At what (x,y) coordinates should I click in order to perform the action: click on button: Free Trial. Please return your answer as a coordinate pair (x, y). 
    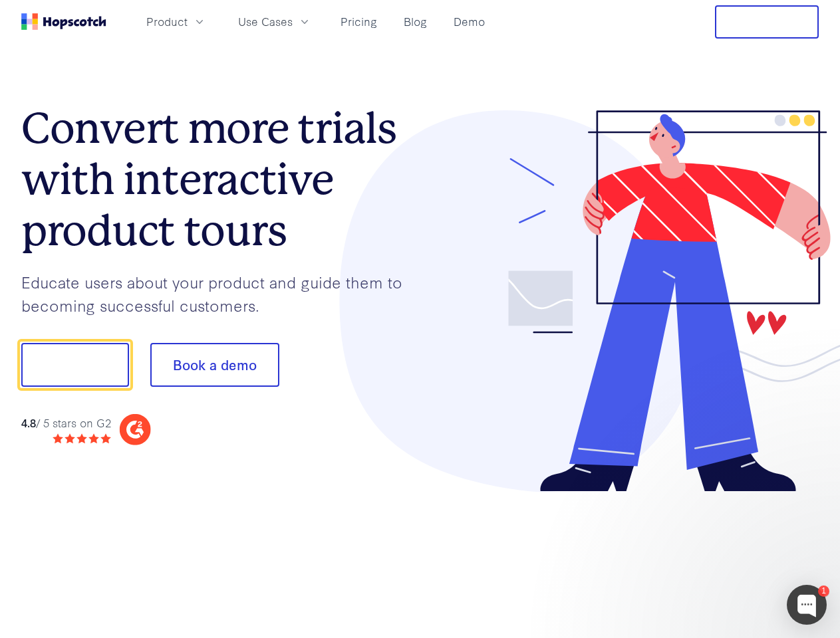
    Looking at the image, I should click on (767, 22).